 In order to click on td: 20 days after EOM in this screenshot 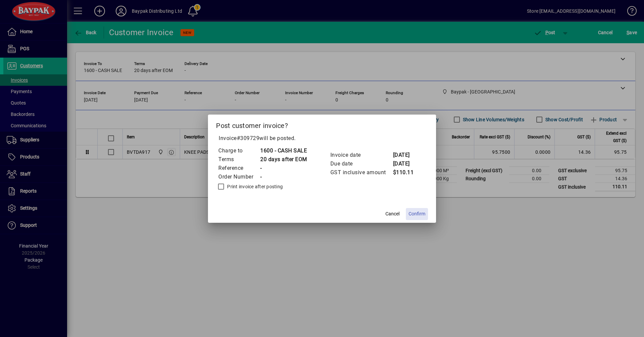, I will do `click(284, 159)`.